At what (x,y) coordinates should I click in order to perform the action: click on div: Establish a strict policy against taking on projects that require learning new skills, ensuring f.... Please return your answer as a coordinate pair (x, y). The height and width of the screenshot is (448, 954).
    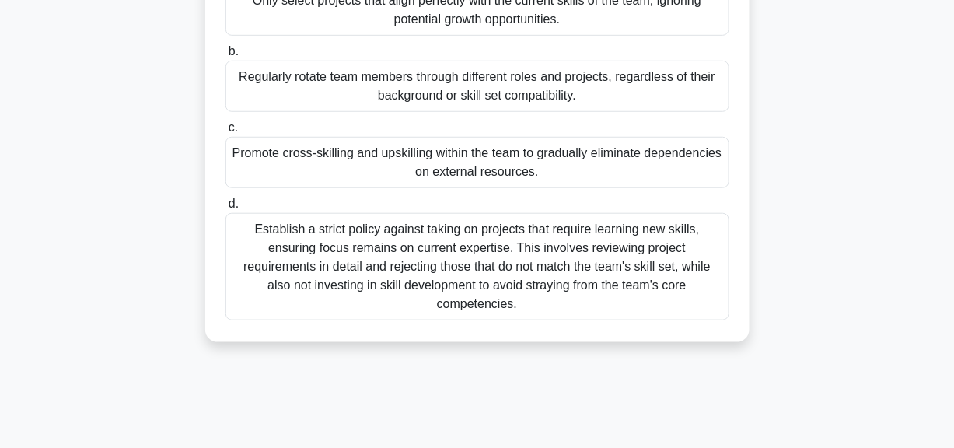
    Looking at the image, I should click on (477, 267).